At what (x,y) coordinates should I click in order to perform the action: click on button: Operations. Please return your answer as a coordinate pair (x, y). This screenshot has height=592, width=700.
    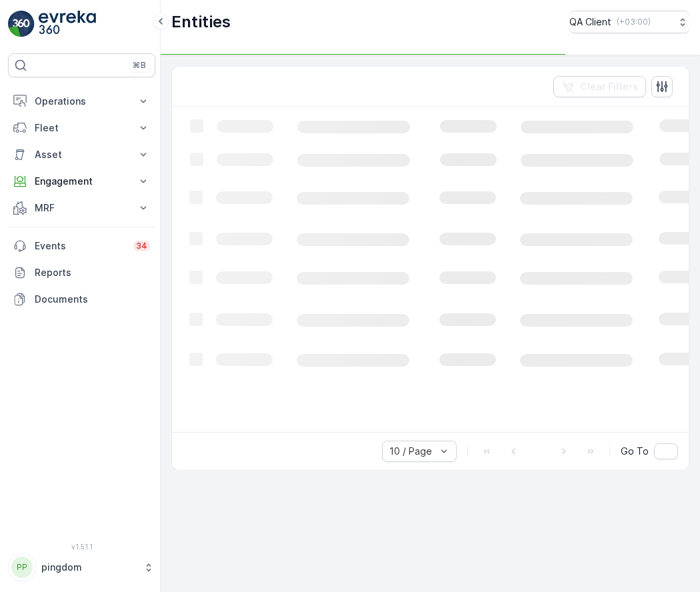
    Looking at the image, I should click on (82, 101).